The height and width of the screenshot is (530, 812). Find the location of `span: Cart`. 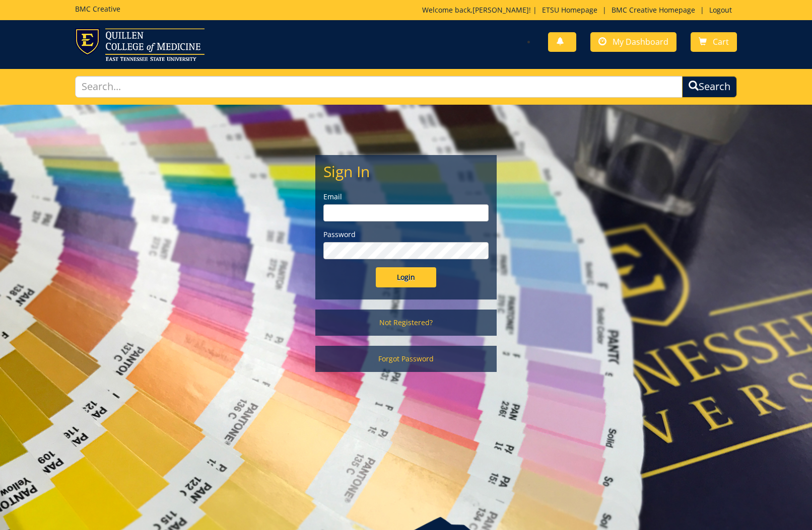

span: Cart is located at coordinates (721, 42).